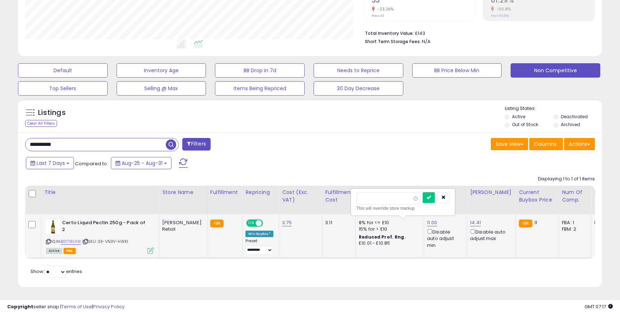 The image size is (620, 314). What do you see at coordinates (389, 229) in the screenshot?
I see `div: 15% for > £10` at bounding box center [389, 229].